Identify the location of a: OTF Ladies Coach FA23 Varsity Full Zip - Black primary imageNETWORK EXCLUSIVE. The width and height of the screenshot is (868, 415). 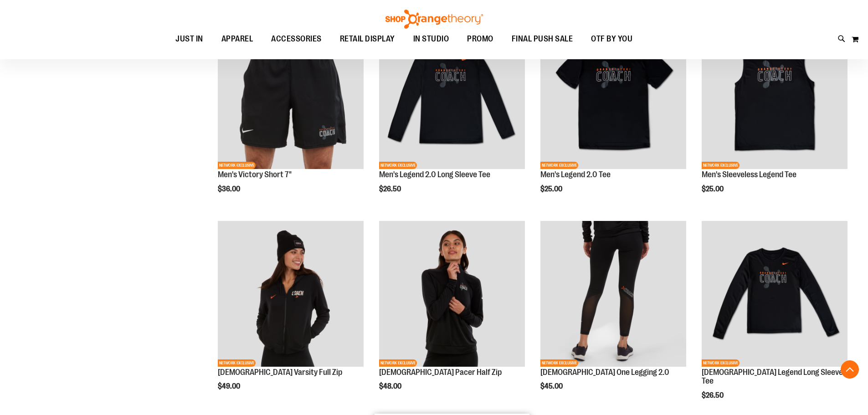
(291, 294).